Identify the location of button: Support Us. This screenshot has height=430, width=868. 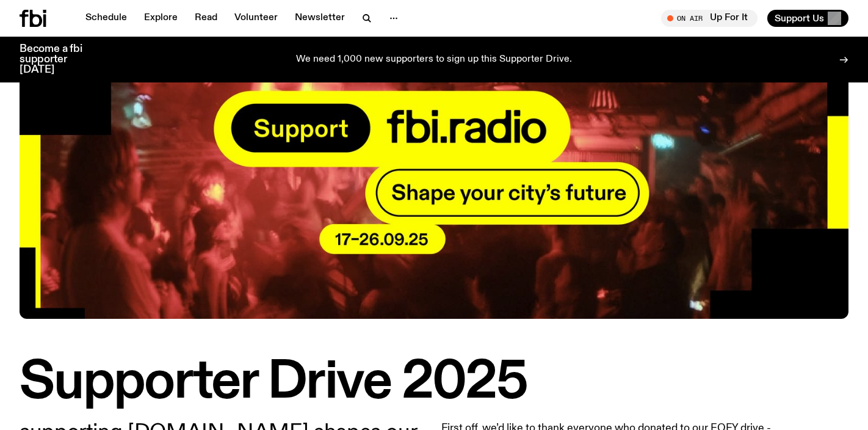
(808, 18).